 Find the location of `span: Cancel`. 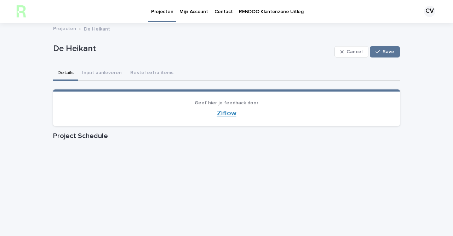

span: Cancel is located at coordinates (355, 52).